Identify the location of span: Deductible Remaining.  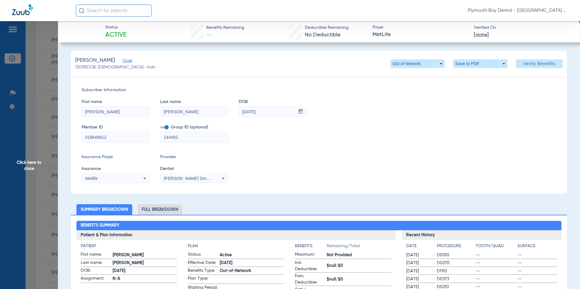
(327, 28).